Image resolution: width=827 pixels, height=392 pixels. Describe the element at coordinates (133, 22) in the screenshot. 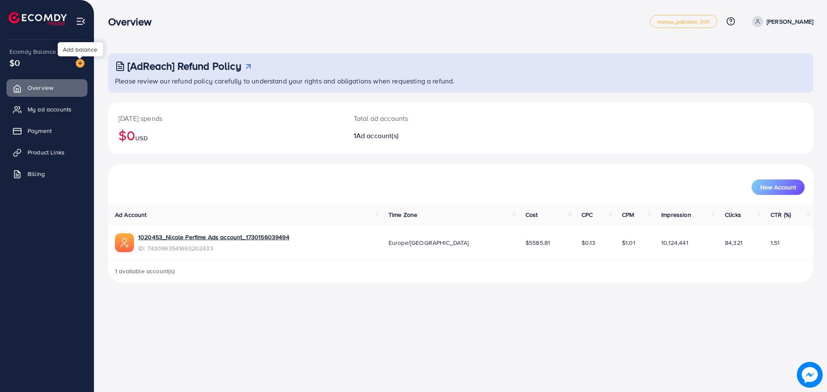

I see `h3: Overview` at that location.